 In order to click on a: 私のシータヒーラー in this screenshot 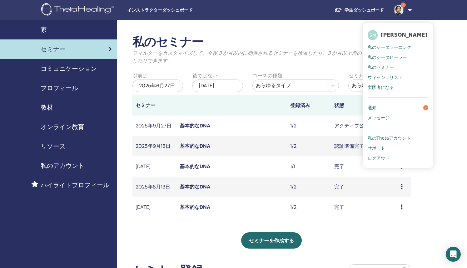, I will do `click(398, 57)`.